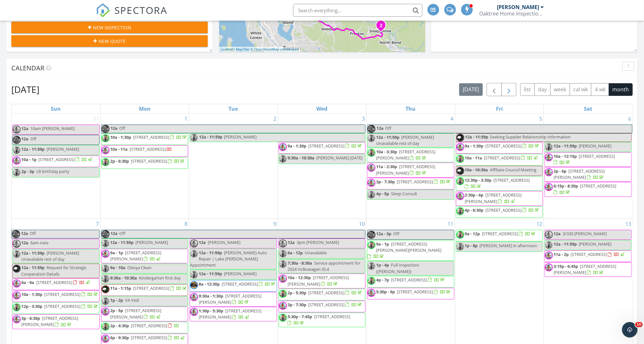 The image size is (644, 344). What do you see at coordinates (121, 288) in the screenshot?
I see `span: 11a - 1:15p` at bounding box center [121, 288].